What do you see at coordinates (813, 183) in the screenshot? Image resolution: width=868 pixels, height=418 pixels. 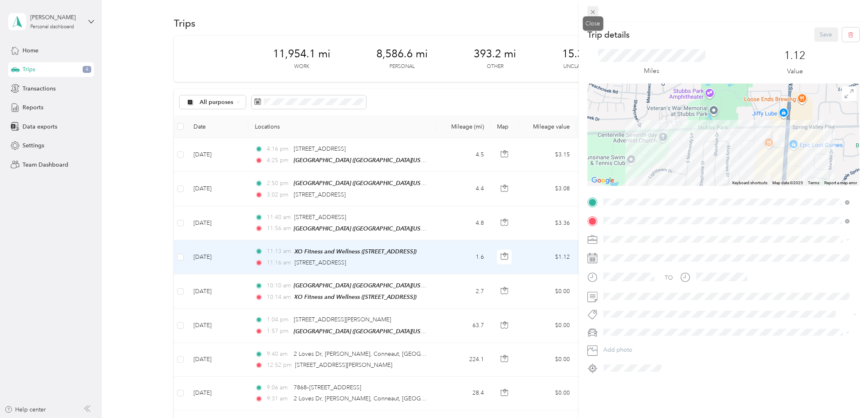 I see `a: Terms (opens in new tab)` at bounding box center [813, 183].